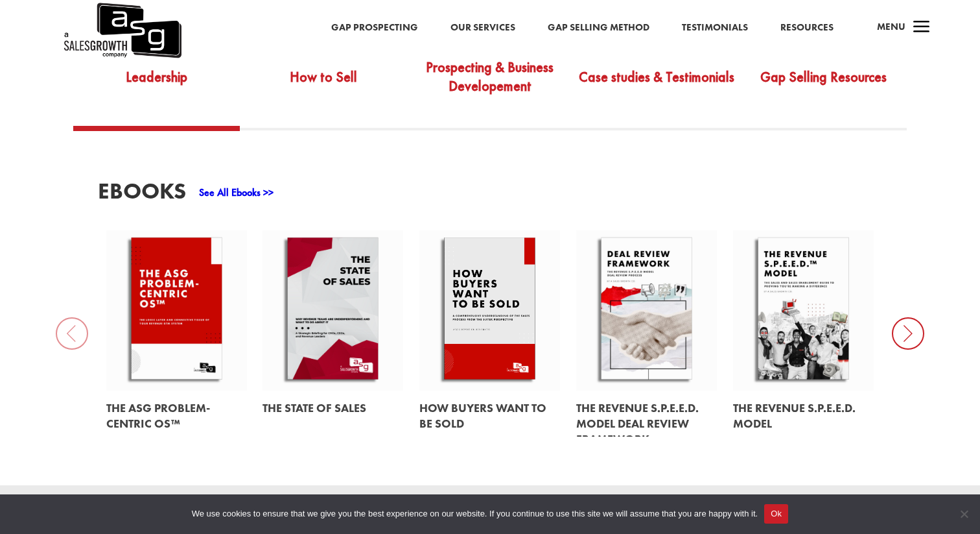 This screenshot has width=980, height=534. I want to click on span: Menu, so click(892, 26).